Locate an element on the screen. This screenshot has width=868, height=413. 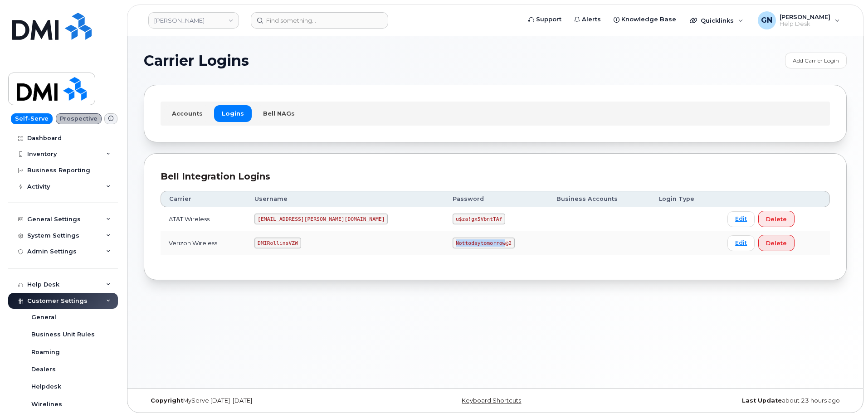
th: Login Type is located at coordinates (685, 199).